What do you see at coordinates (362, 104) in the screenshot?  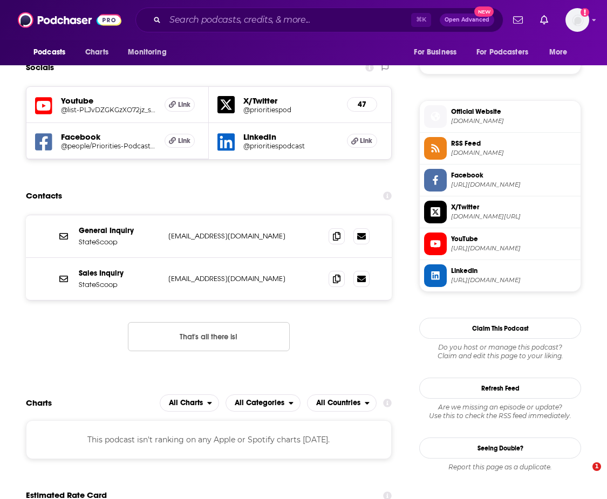 I see `h5: 47` at bounding box center [362, 104].